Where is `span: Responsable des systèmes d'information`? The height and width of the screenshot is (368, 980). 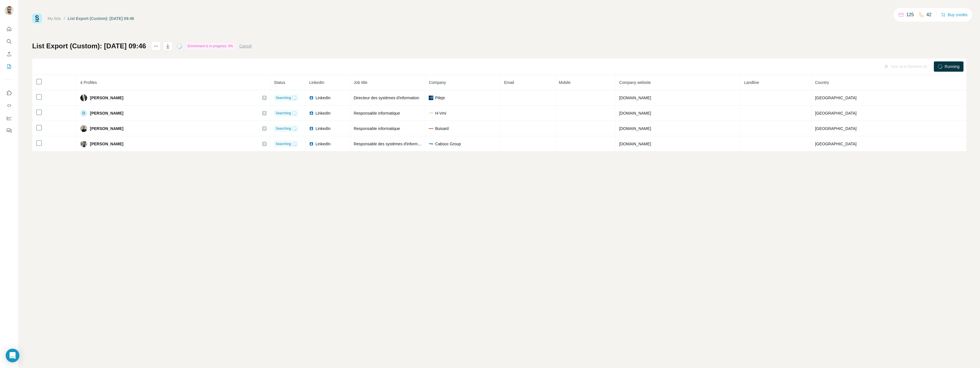 span: Responsable des systèmes d'information is located at coordinates (389, 144).